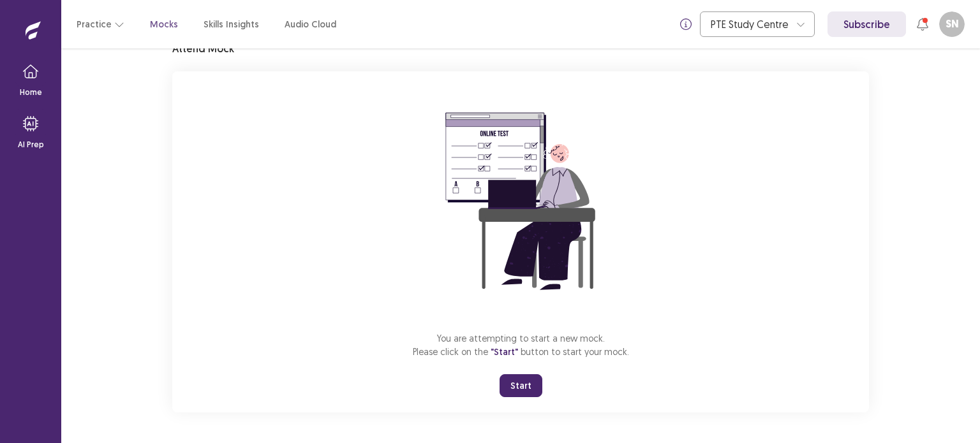 The image size is (980, 443). What do you see at coordinates (164, 24) in the screenshot?
I see `p: Mocks` at bounding box center [164, 24].